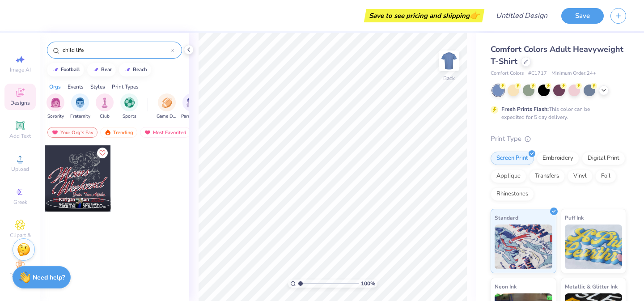 The height and width of the screenshot is (301, 644). What do you see at coordinates (107, 69) in the screenshot?
I see `div: bear` at bounding box center [107, 69].